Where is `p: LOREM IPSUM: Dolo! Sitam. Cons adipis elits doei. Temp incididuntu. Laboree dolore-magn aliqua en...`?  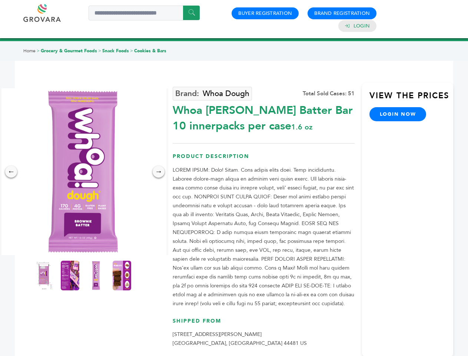 p: LOREM IPSUM: Dolo! Sitam. Cons adipis elits doei. Temp incididuntu. Laboree dolore-magn aliqua en... is located at coordinates (263, 237).